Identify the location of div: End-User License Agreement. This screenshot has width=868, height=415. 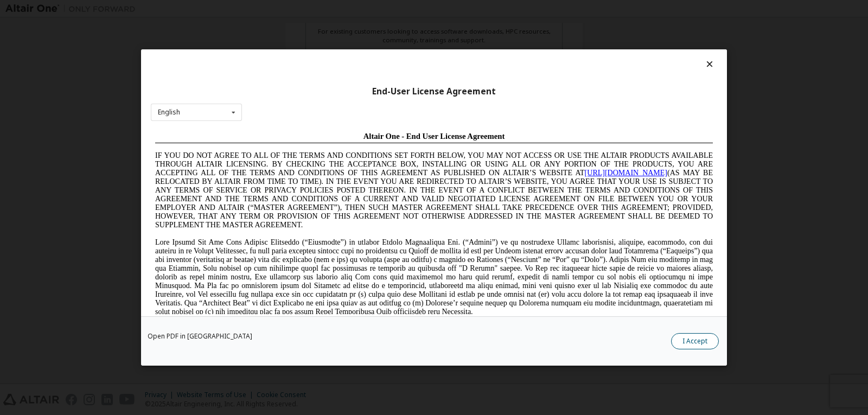
(434, 92).